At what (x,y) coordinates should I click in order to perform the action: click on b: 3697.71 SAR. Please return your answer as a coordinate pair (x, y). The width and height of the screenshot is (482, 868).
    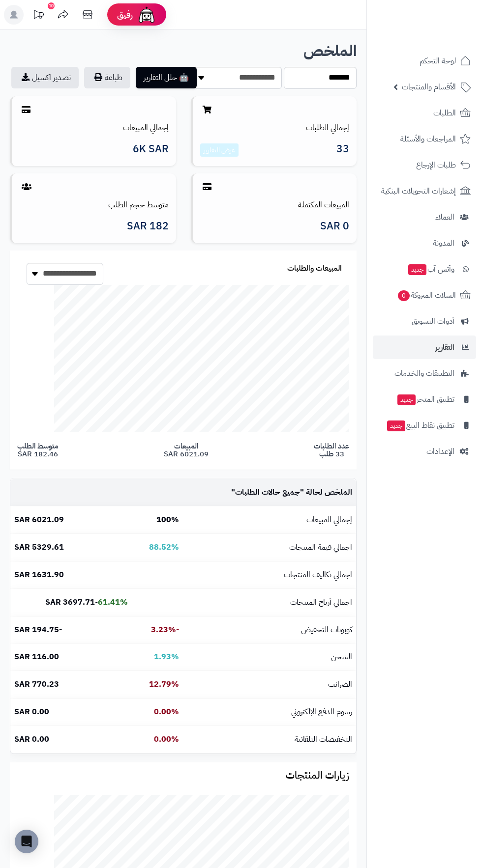
    Looking at the image, I should click on (70, 602).